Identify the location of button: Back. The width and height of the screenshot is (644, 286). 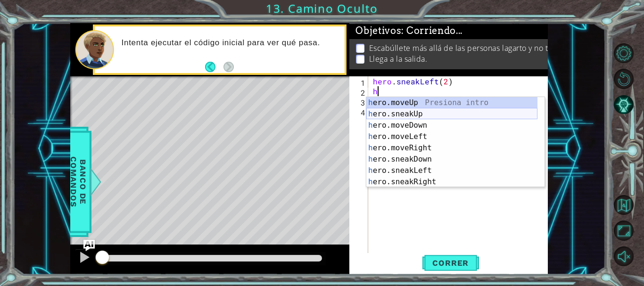
(214, 67).